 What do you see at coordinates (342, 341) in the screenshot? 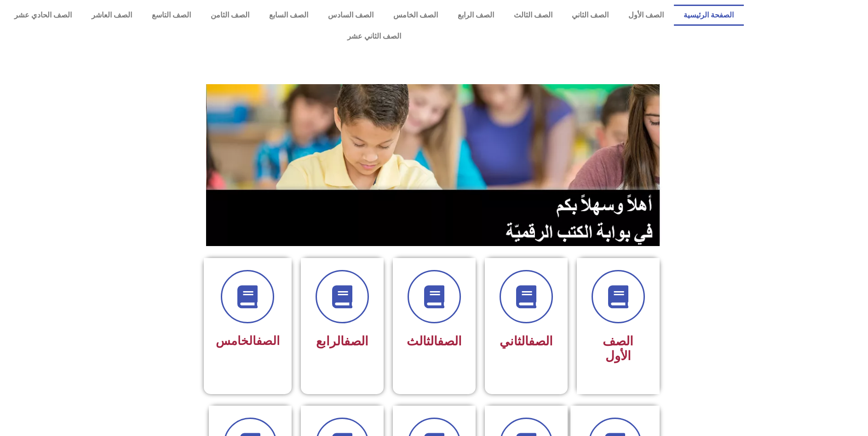
I see `span: الرابع` at bounding box center [342, 341].